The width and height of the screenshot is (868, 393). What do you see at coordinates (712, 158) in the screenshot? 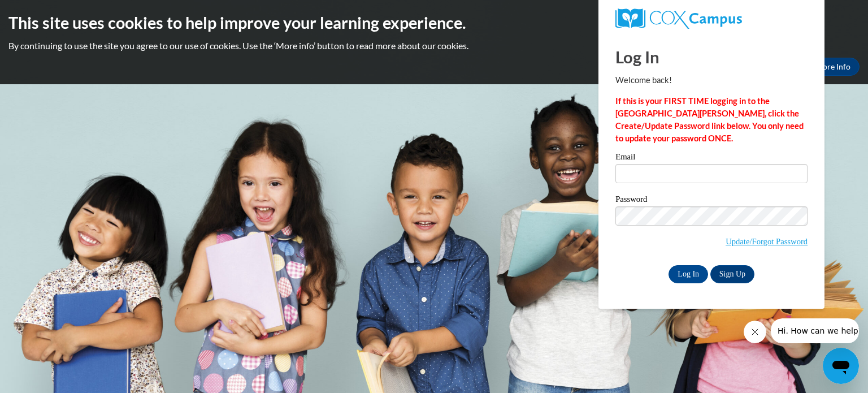
I see `label: Email` at bounding box center [712, 158].